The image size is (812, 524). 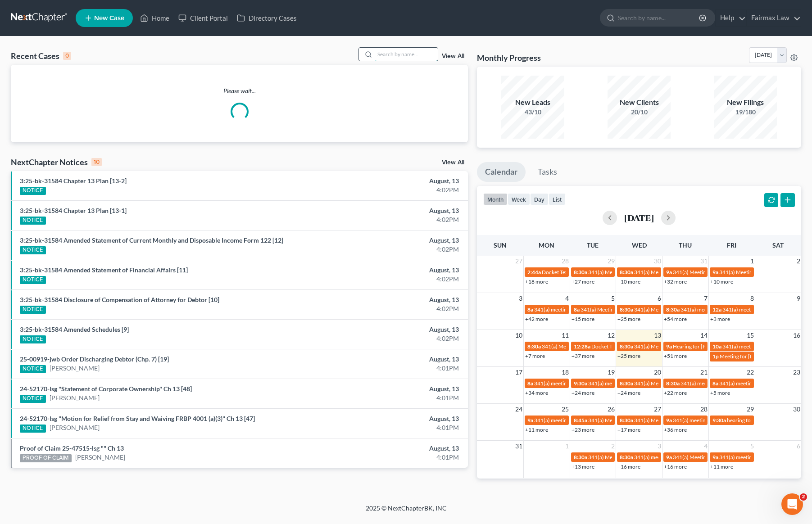 I want to click on p: Please wait..., so click(x=239, y=91).